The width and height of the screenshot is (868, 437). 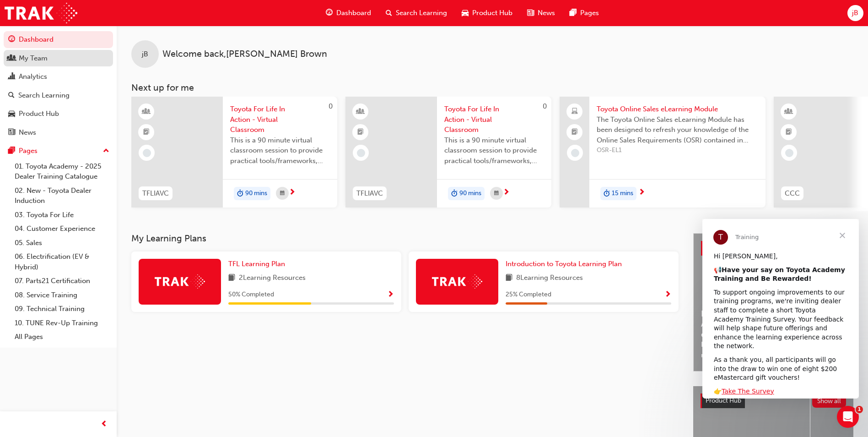 I want to click on div: Search Learning, so click(x=44, y=95).